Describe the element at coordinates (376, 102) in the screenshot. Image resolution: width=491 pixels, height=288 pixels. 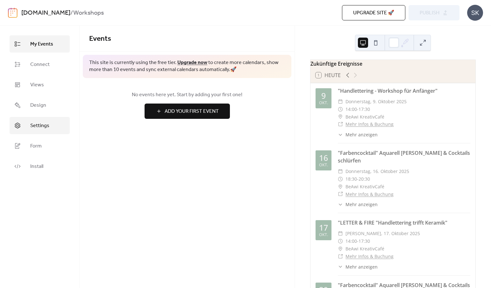
I see `span: Donnerstag, 9. Oktober 2025` at that location.